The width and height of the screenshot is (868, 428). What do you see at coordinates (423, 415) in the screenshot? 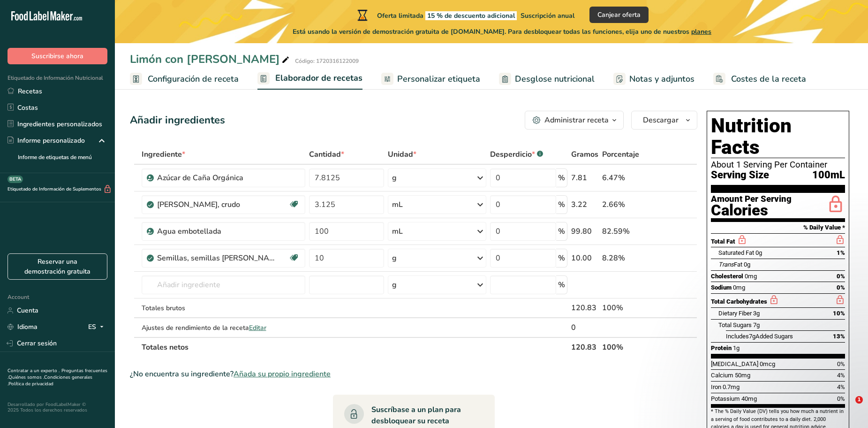
I see `div: Suscríbase a un plan para desbloquear su receta` at bounding box center [423, 415].